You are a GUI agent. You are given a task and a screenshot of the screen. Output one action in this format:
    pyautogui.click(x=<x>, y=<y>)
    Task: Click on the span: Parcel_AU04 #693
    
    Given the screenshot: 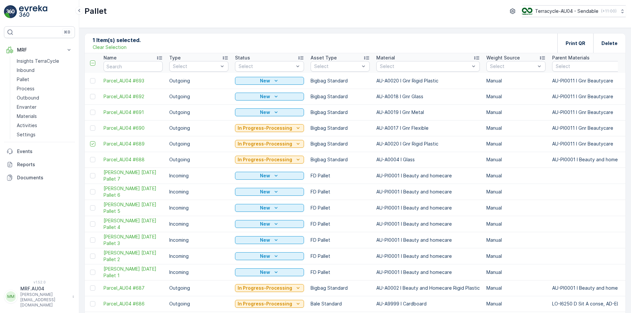 What is the action you would take?
    pyautogui.click(x=133, y=81)
    